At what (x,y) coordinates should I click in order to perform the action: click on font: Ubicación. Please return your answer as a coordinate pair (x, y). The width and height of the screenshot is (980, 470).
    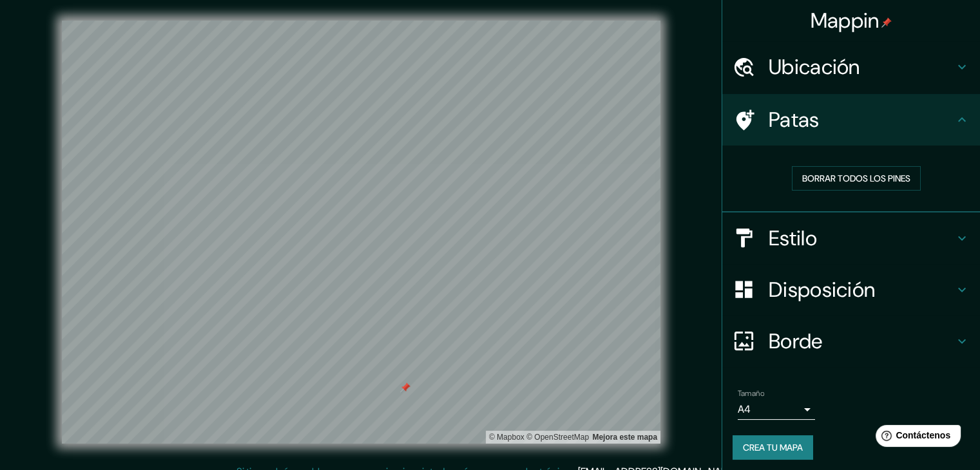
    Looking at the image, I should click on (814, 67).